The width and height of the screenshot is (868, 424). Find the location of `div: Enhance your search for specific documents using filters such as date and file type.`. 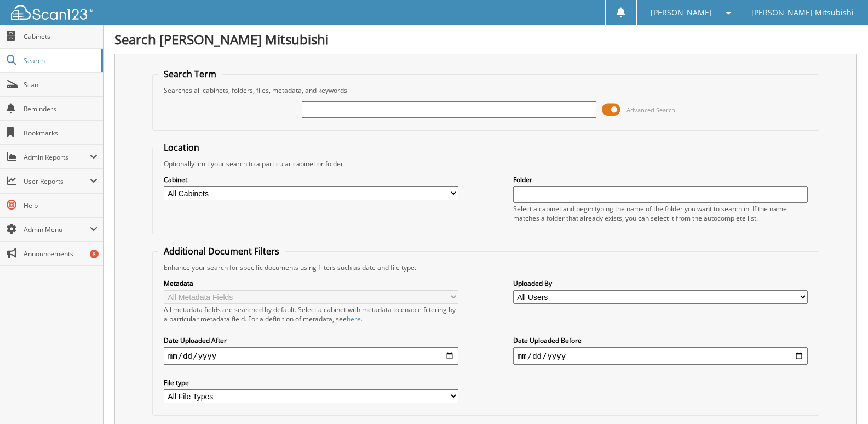

div: Enhance your search for specific documents using filters such as date and file type. is located at coordinates (486, 267).